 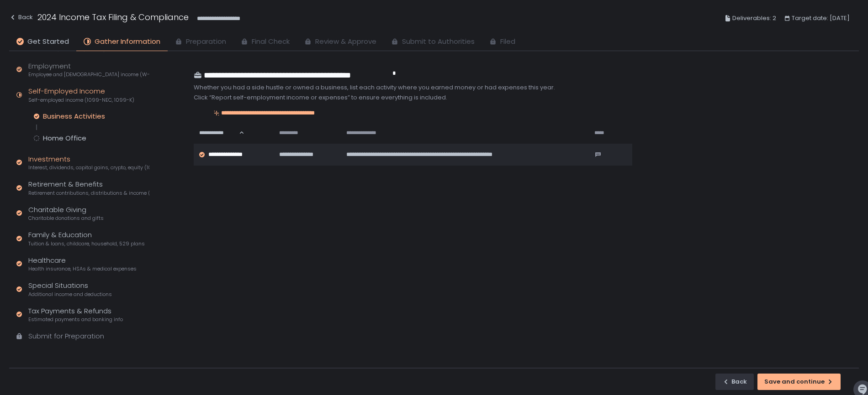 What do you see at coordinates (89, 70) in the screenshot?
I see `div: Employment` at bounding box center [89, 70].